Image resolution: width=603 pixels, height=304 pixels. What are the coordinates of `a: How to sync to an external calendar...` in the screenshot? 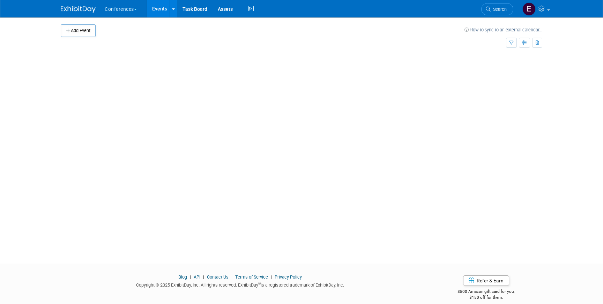 It's located at (503, 30).